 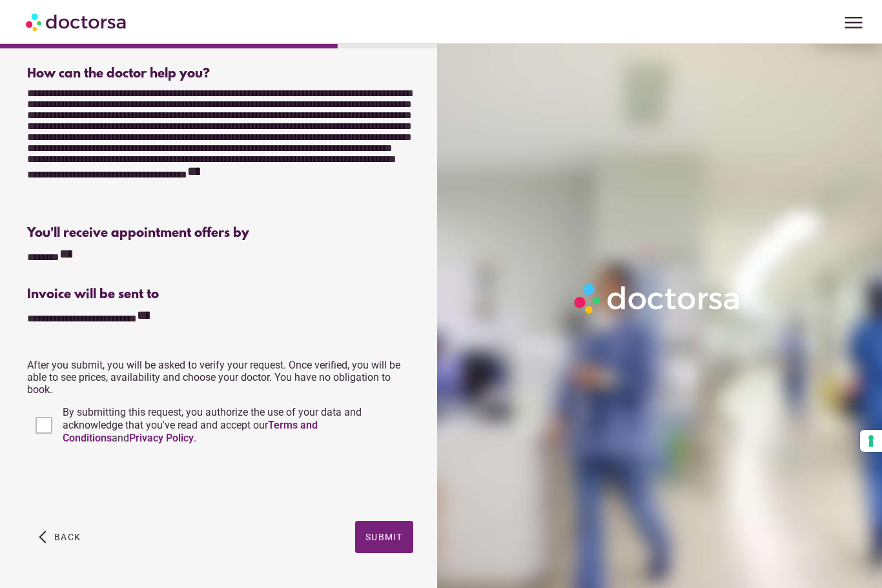 What do you see at coordinates (871, 441) in the screenshot?
I see `button: Your consent preferences for tracking technologies` at bounding box center [871, 441].